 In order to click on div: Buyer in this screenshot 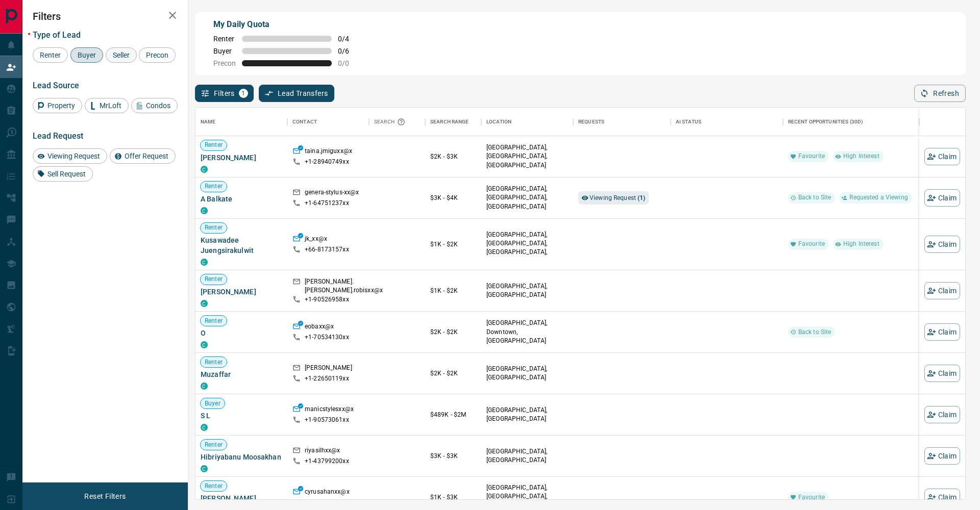, I will do `click(87, 55)`.